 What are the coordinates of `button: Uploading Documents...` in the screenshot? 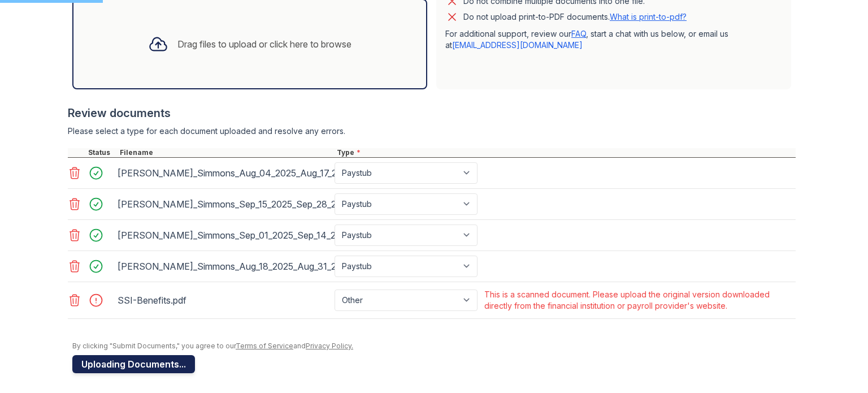 It's located at (133, 364).